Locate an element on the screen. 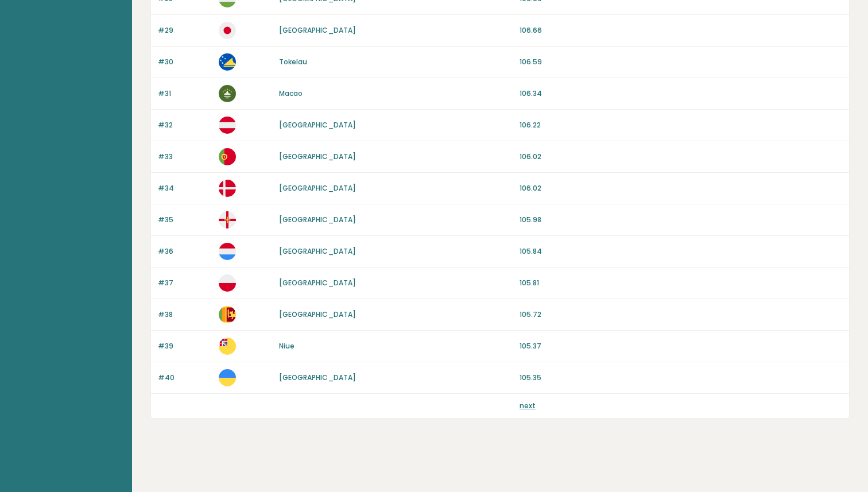 The image size is (868, 492). a: Niue is located at coordinates (286, 345).